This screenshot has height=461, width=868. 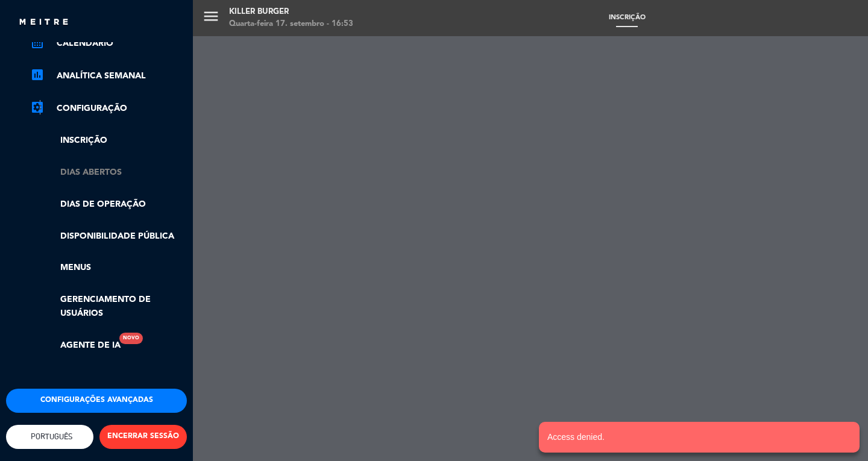 I want to click on div: Novo, so click(x=130, y=338).